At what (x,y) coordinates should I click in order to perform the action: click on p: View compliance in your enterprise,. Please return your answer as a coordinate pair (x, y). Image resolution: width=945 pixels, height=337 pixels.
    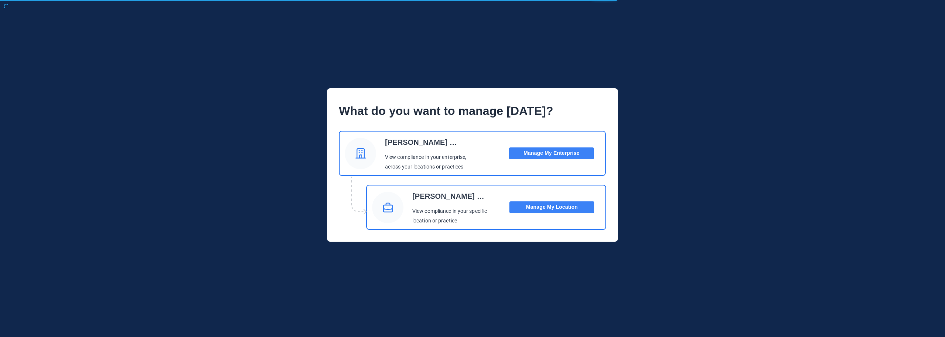
    Looking at the image, I should click on (426, 157).